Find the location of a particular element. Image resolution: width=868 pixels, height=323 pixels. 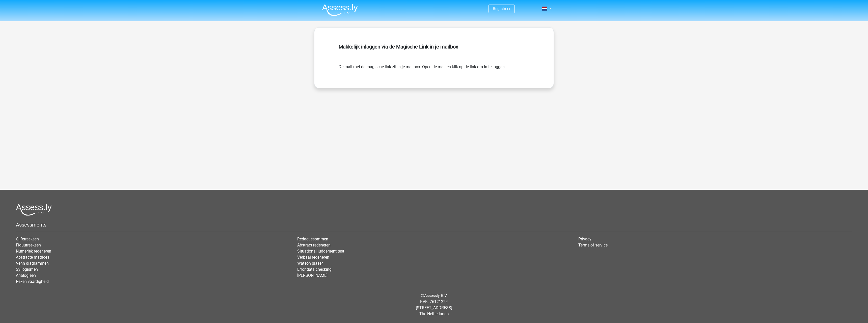

form: De mail met de magische link zit in je mailbox. Open de mail en klik op de link om in te loggen. is located at coordinates (434, 67).